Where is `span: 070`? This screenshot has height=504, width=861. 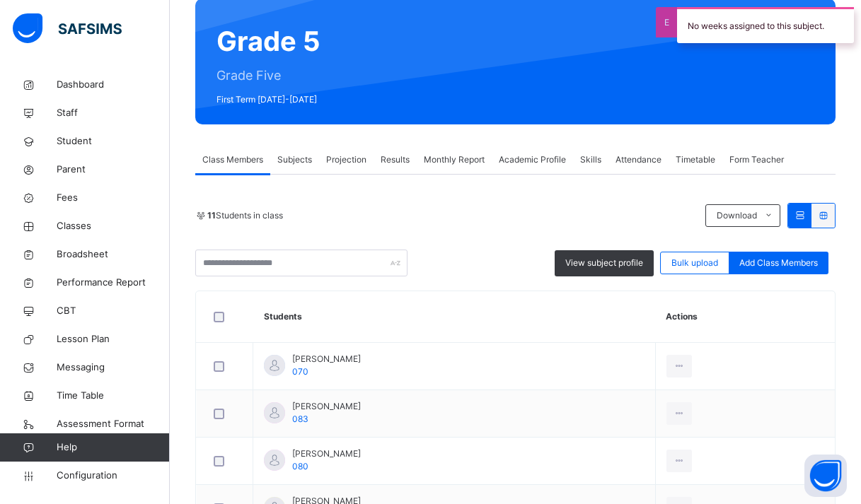
span: 070 is located at coordinates (300, 371).